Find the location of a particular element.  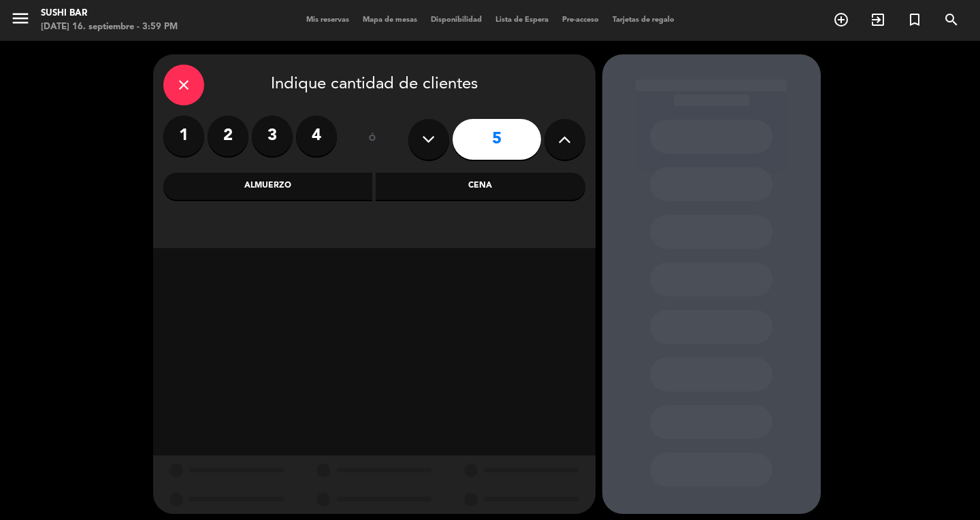

i: exit_to_app is located at coordinates (878, 20).